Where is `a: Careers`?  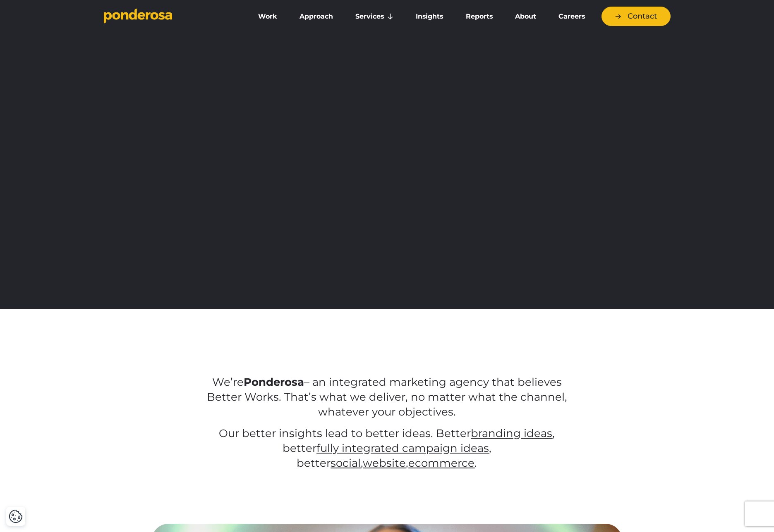
a: Careers is located at coordinates (571, 17).